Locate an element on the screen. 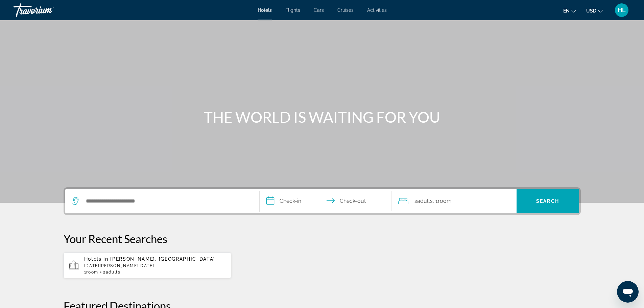 This screenshot has height=308, width=644. button: Select check in and out date is located at coordinates (326, 201).